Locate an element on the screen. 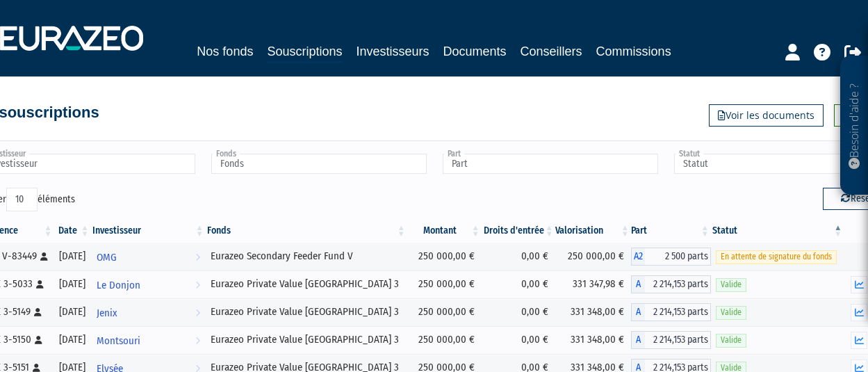 The width and height of the screenshot is (868, 372). a: Commissions is located at coordinates (634, 51).